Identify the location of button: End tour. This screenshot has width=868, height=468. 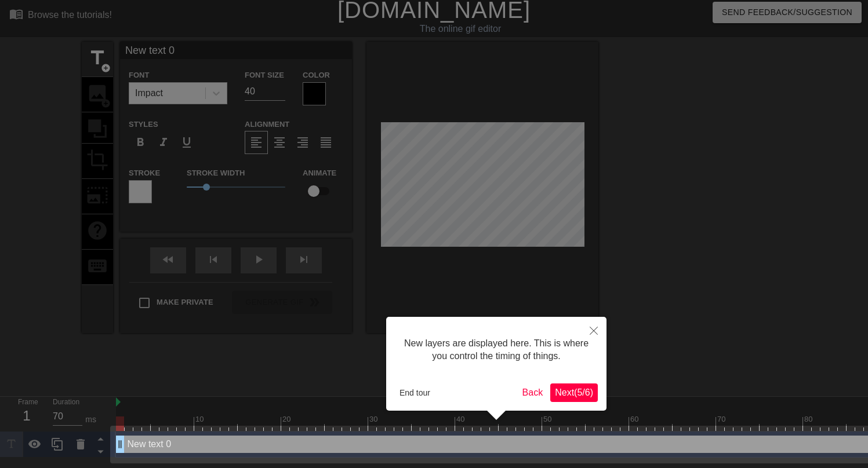
(415, 393).